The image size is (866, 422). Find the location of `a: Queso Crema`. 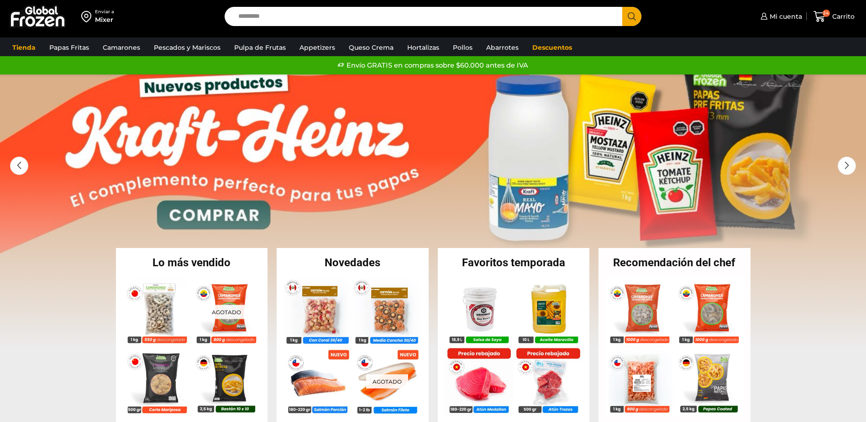

a: Queso Crema is located at coordinates (371, 47).